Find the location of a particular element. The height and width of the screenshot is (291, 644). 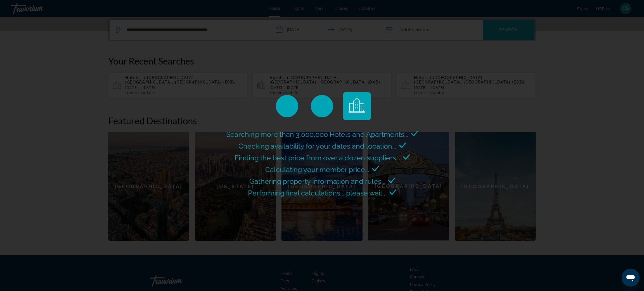

span: Performing final calculations... please wait... is located at coordinates (317, 193).